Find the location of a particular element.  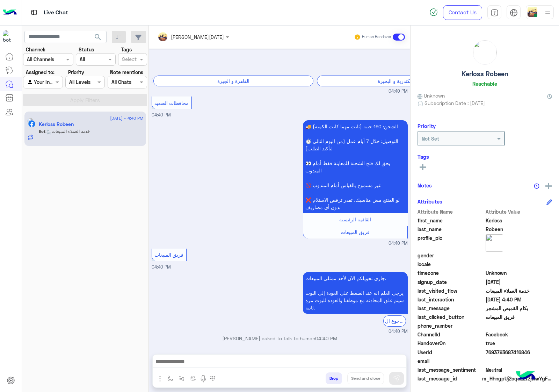

a: tab is located at coordinates (494, 13).